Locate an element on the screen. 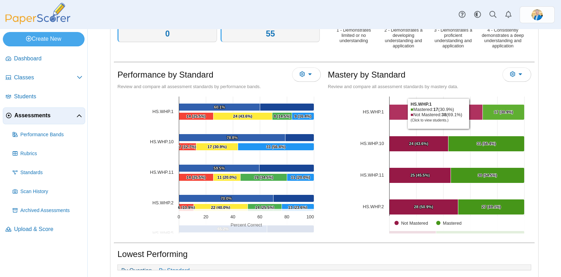 The image size is (561, 277). button: Show Not Mastered is located at coordinates (411, 223).